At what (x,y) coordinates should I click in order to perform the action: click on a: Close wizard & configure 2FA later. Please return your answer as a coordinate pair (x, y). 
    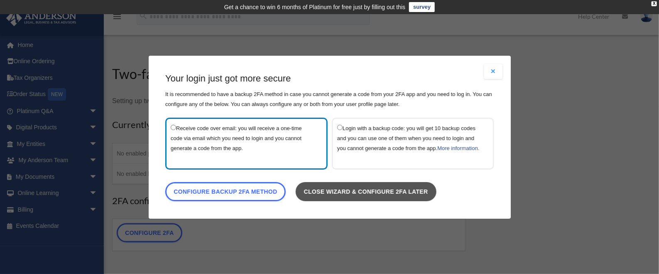
    Looking at the image, I should click on (365, 191).